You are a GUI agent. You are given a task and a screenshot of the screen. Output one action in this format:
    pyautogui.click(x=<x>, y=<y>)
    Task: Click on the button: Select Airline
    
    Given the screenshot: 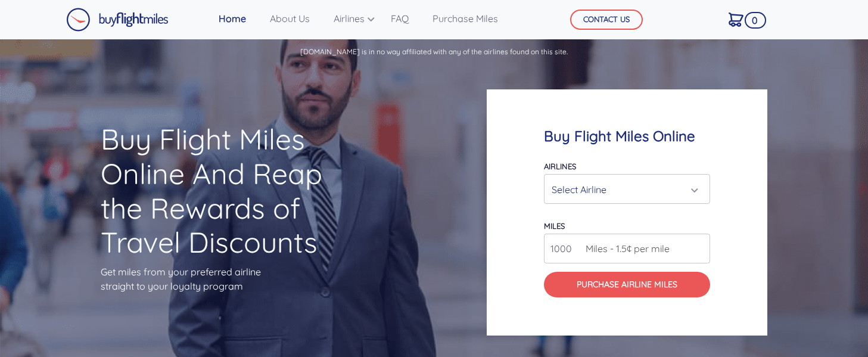 What is the action you would take?
    pyautogui.click(x=626, y=189)
    